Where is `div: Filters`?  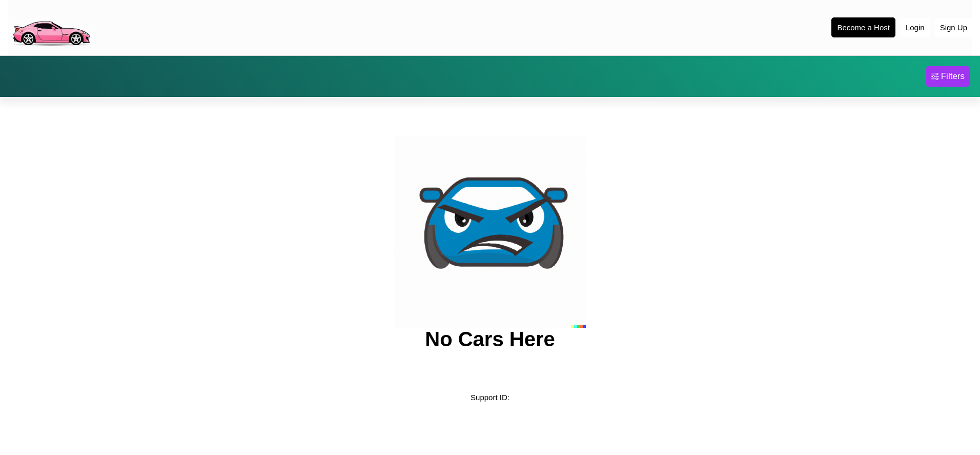 div: Filters is located at coordinates (952, 77).